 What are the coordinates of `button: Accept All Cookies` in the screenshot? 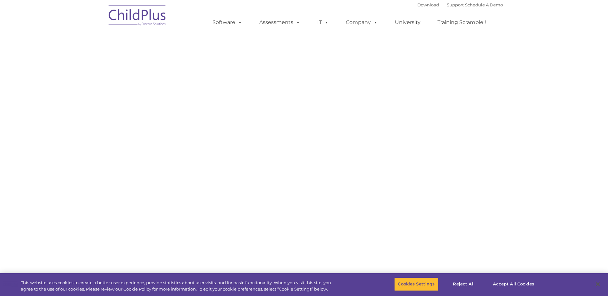 It's located at (514, 284).